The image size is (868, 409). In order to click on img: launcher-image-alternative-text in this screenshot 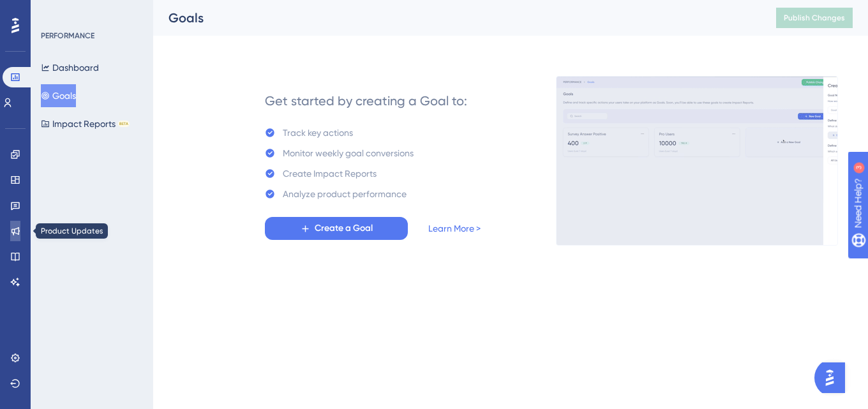, I will do `click(16, 19)`.